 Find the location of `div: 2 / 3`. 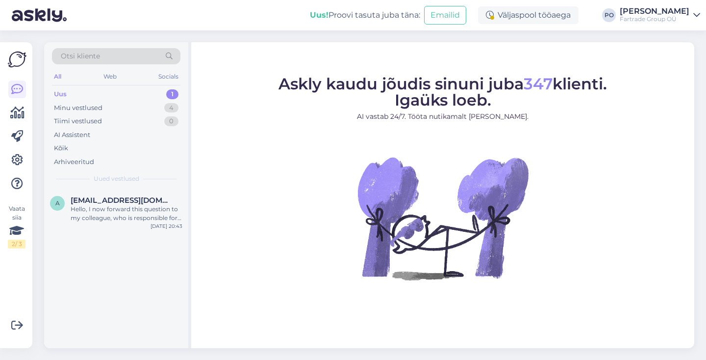

div: 2 / 3 is located at coordinates (17, 244).